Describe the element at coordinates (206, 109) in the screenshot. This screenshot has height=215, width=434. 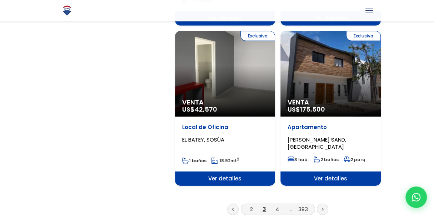
I see `span: 42,570` at that location.